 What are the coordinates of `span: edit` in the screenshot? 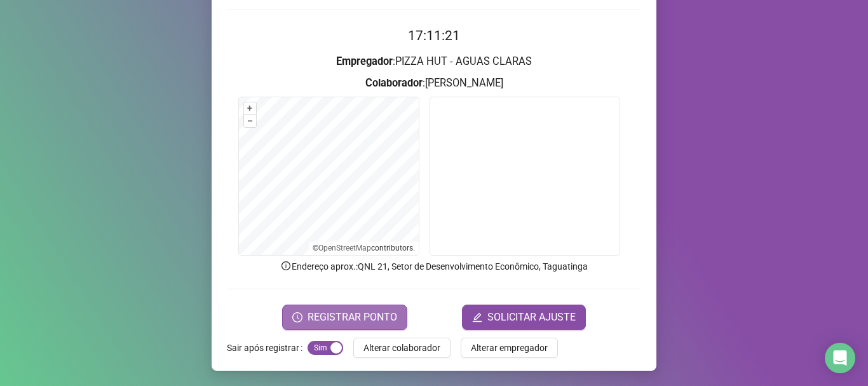 It's located at (477, 318).